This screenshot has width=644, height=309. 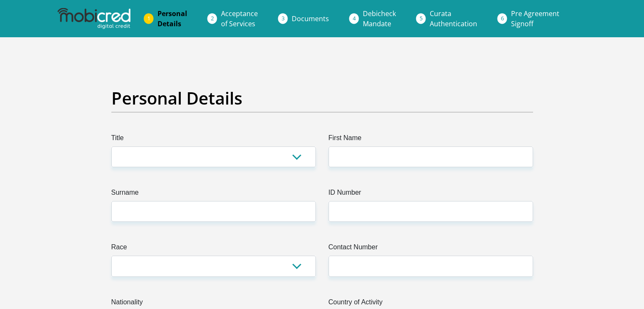 I want to click on a: DebicheckMandate, so click(x=380, y=19).